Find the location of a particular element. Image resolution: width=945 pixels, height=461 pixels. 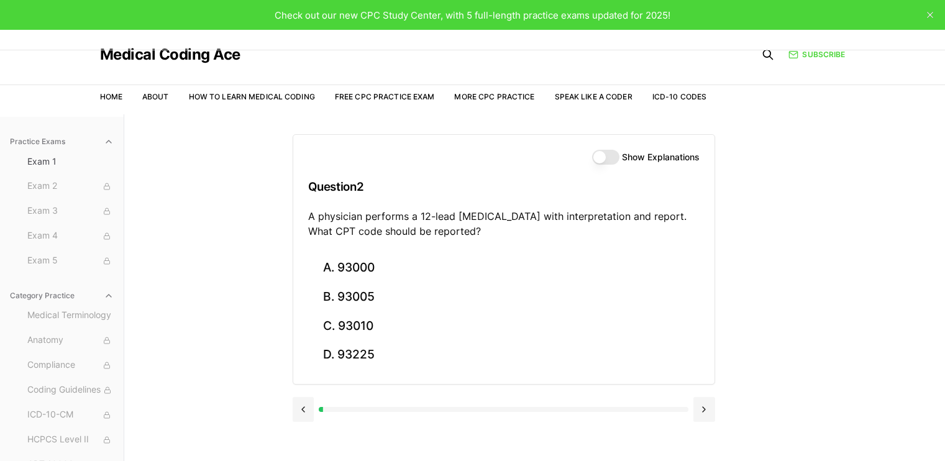

button: D. 93225 is located at coordinates (504, 355).